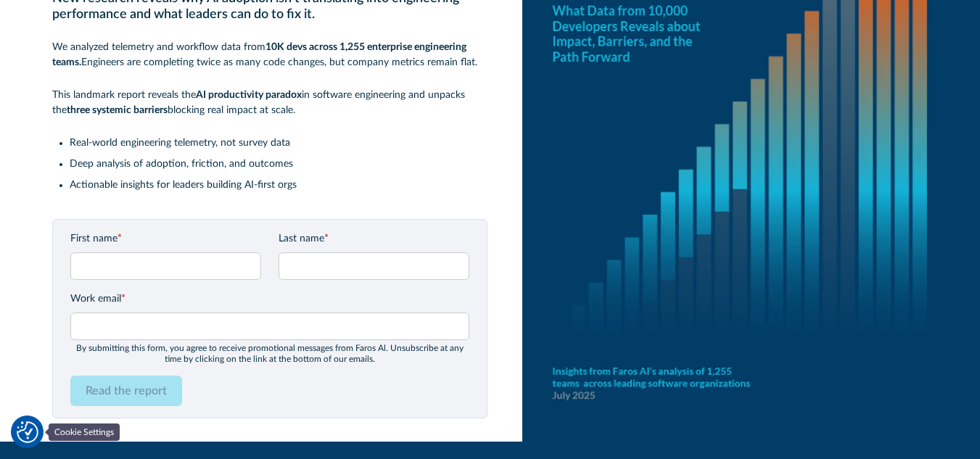 This screenshot has width=980, height=459. Describe the element at coordinates (270, 353) in the screenshot. I see `div: By submitting this form, you agree to receive promotional messages from Faros Al. Unsubscribe at ...` at that location.